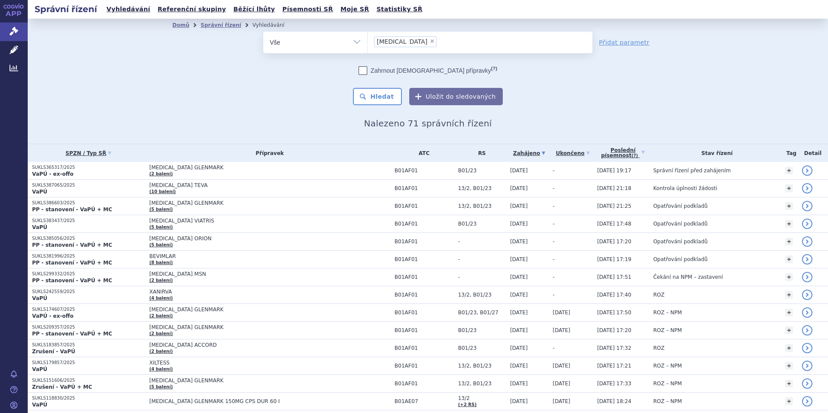  I want to click on a: Vyhledávání, so click(128, 9).